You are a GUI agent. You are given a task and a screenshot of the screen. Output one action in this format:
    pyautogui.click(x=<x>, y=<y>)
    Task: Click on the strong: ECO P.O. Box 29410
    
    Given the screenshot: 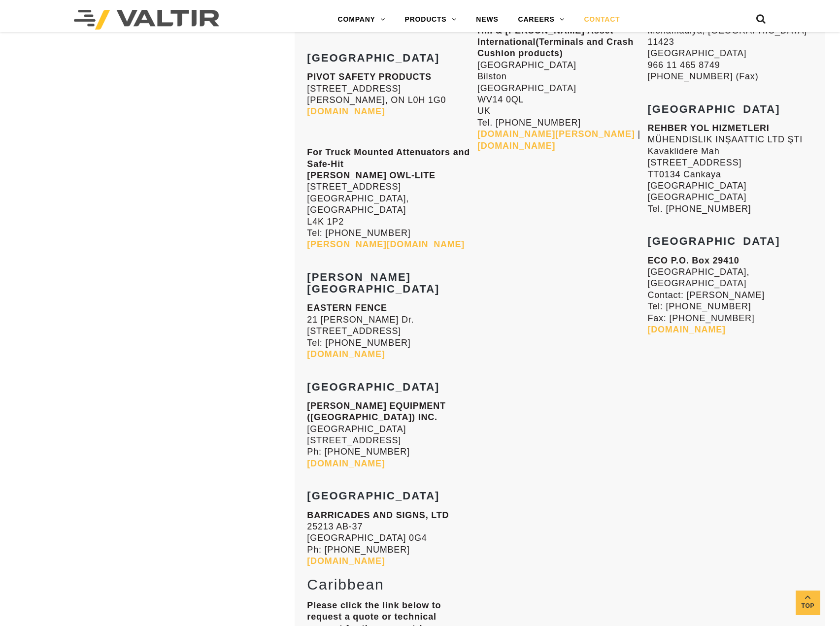 What is the action you would take?
    pyautogui.click(x=693, y=261)
    